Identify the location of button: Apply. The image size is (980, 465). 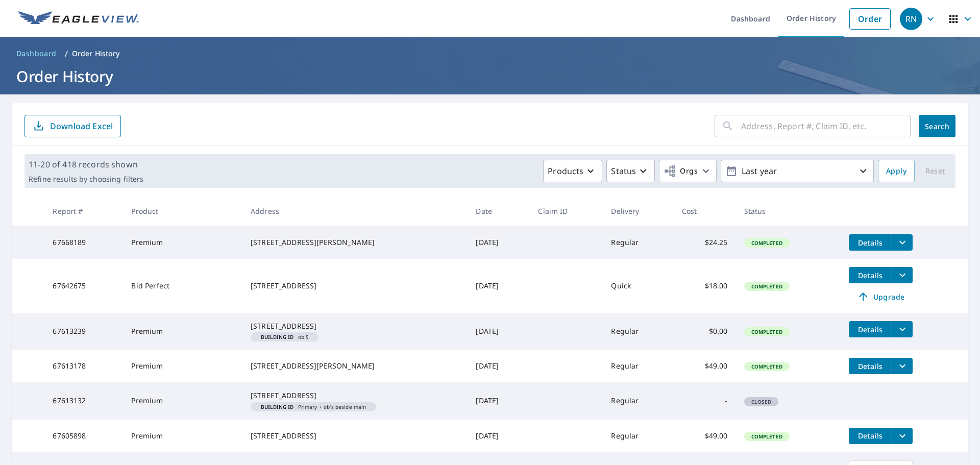
(896, 171).